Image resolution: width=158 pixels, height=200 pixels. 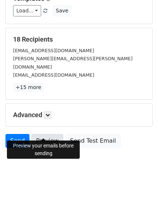 What do you see at coordinates (93, 141) in the screenshot?
I see `a: Send Test Email` at bounding box center [93, 141].